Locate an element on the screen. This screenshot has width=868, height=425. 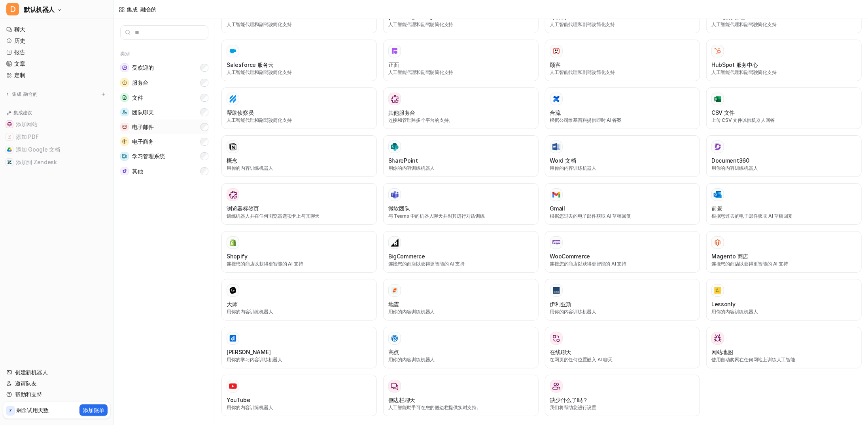
font: WooCommerce is located at coordinates (570, 256).